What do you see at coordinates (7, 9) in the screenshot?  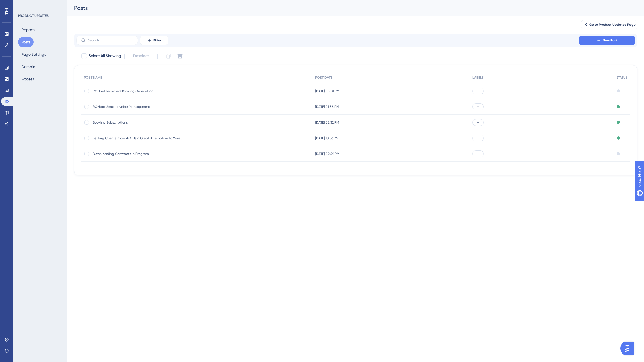 I see `img: launcher-image-alternative-text` at bounding box center [7, 9].